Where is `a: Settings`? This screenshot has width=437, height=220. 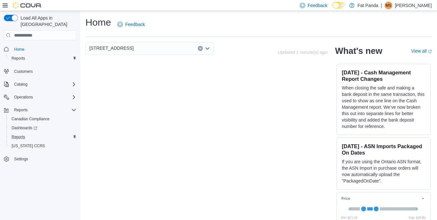 a: Settings is located at coordinates (21, 159).